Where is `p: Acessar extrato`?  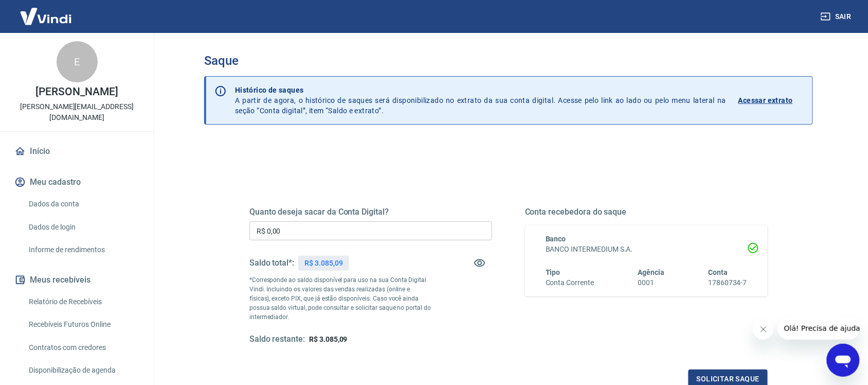 p: Acessar extrato is located at coordinates (766, 100).